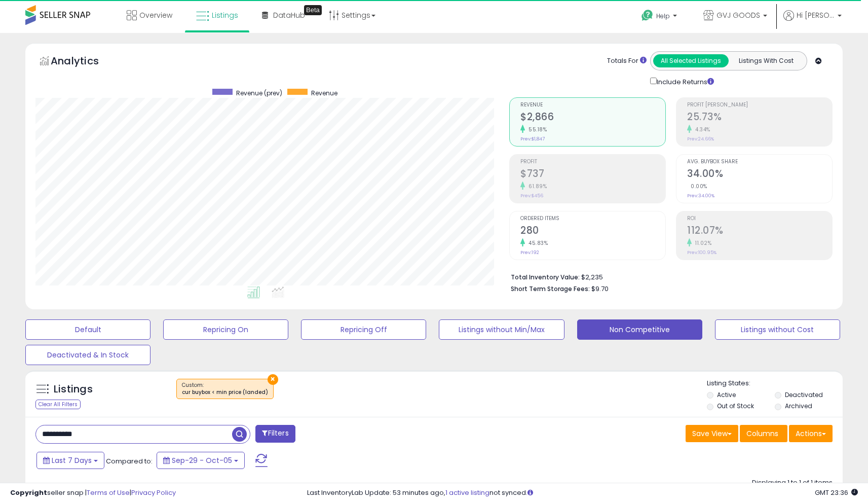 The height and width of the screenshot is (503, 868). I want to click on label: Deactivated, so click(804, 394).